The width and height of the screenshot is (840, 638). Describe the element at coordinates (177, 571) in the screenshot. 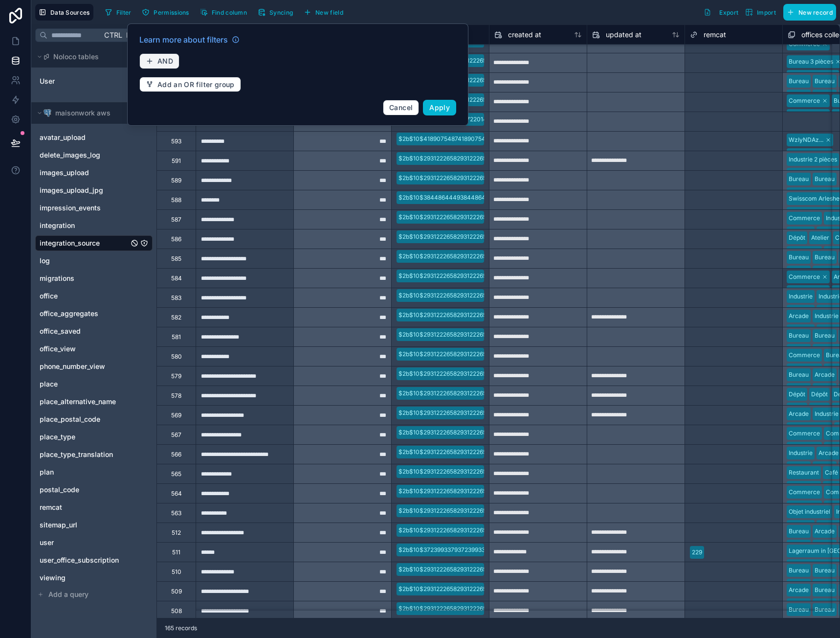

I see `div: 510` at that location.